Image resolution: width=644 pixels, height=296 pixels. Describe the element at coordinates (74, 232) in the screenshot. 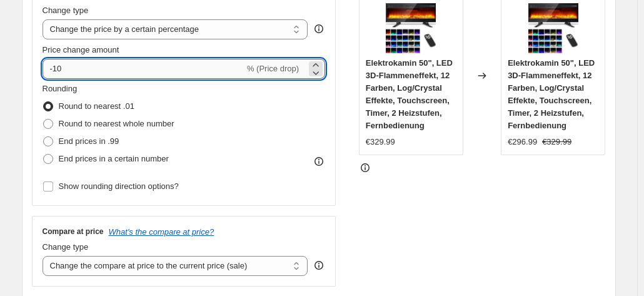

I see `h3: Compare at price` at that location.